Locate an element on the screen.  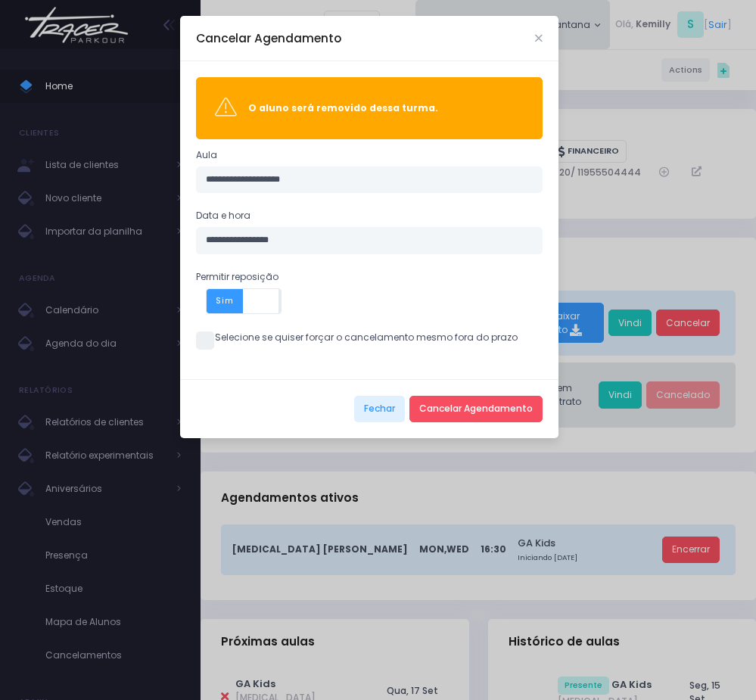
button: Close is located at coordinates (538, 39).